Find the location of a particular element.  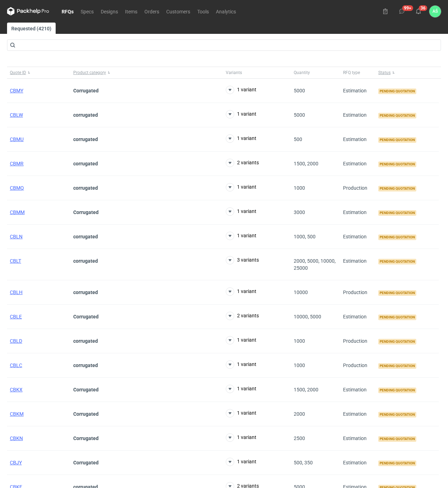

a: CBKM is located at coordinates (16, 414).